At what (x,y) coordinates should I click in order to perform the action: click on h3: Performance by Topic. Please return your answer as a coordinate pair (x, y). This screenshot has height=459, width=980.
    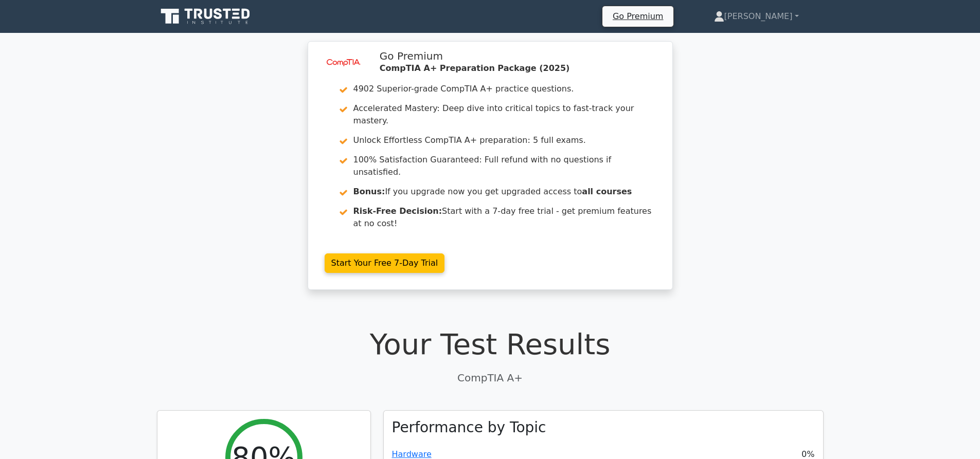
    Looking at the image, I should click on (469, 428).